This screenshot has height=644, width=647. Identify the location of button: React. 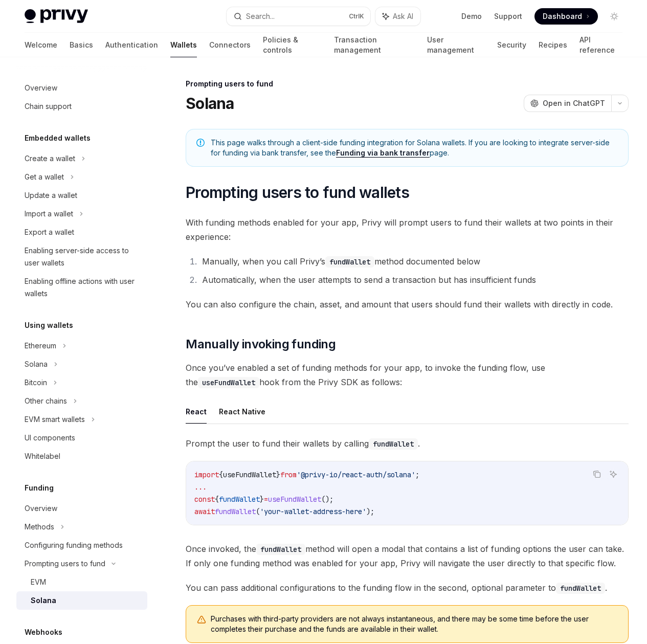
(196, 411).